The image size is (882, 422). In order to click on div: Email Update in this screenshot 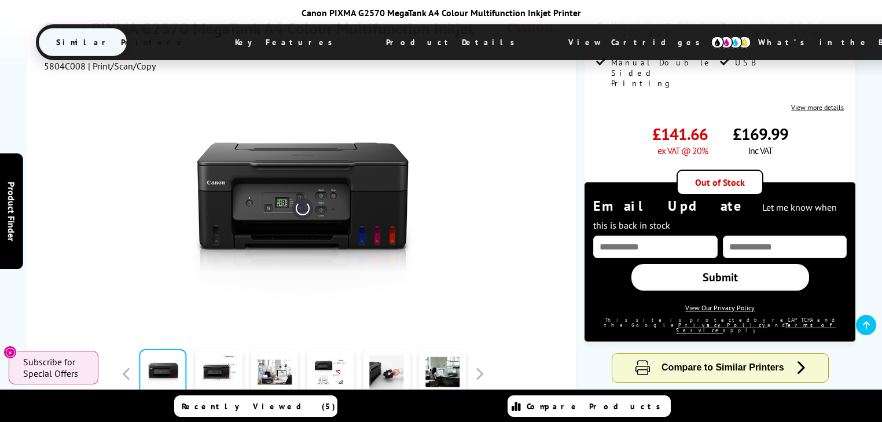, I will do `click(720, 215)`.